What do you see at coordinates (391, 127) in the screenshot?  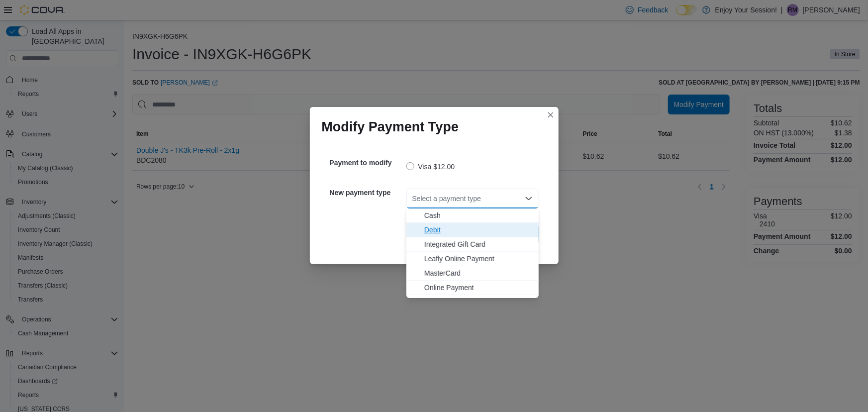 I see `h1: Modify Payment Type` at bounding box center [391, 127].